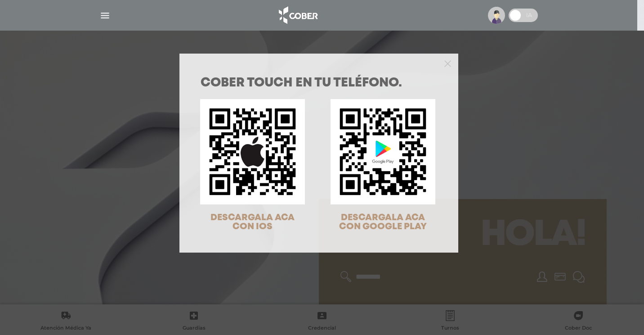  Describe the element at coordinates (252, 222) in the screenshot. I see `span: DESCARGALA ACA CON IOS` at that location.